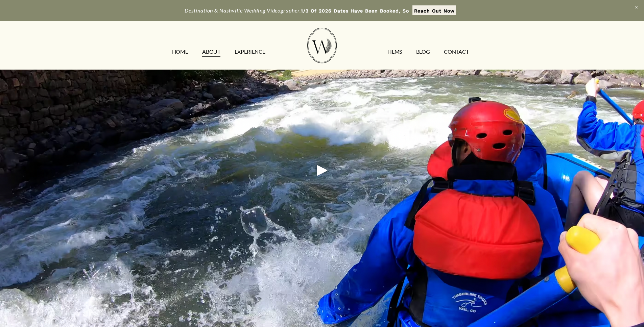 This screenshot has width=644, height=327. What do you see at coordinates (211, 52) in the screenshot?
I see `a: ABOUT` at bounding box center [211, 52].